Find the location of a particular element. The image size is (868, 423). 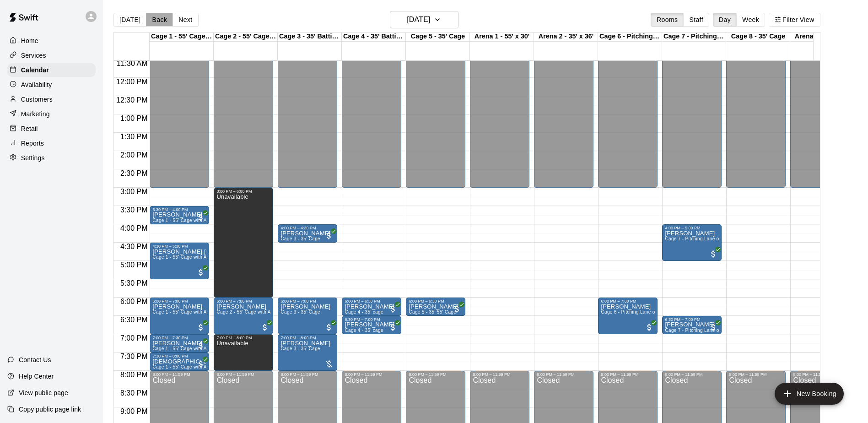

div: 4:00 PM – 4:30 PM: Cage 3 - 35' Cage is located at coordinates (307, 233).